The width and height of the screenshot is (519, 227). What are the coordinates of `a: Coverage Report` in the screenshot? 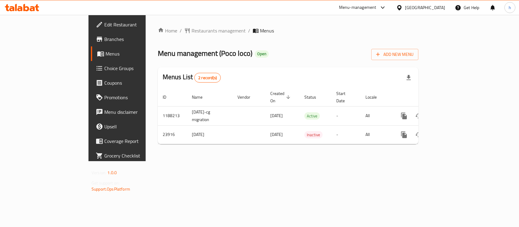 It's located at (133, 141).